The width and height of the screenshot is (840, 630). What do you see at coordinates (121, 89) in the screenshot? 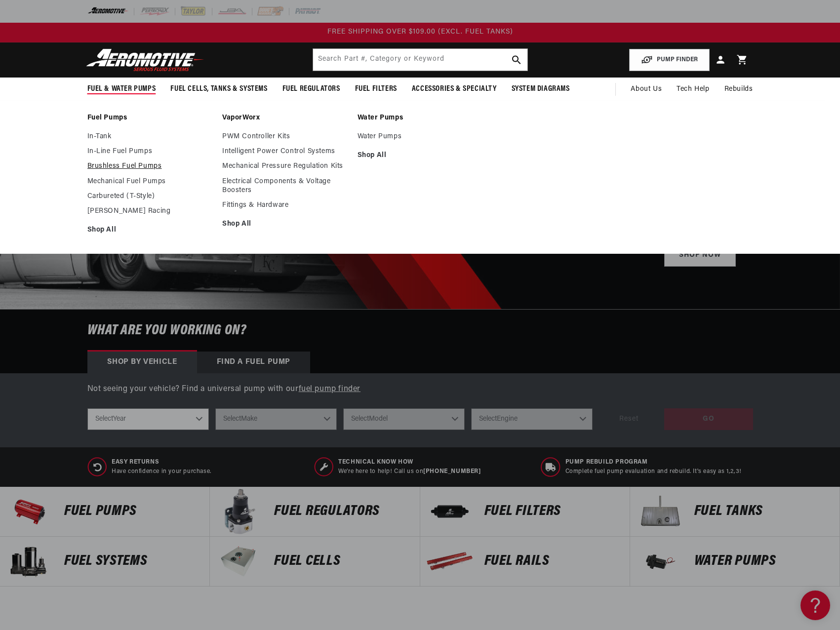
I see `summary: Fuel & Water Pumps` at bounding box center [121, 89].